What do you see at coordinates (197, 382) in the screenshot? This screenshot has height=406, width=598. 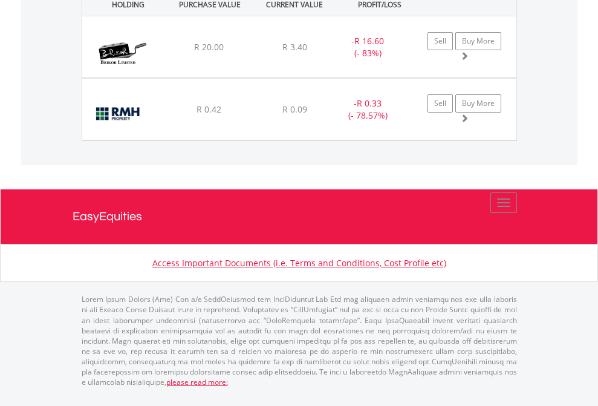 I see `a: please read more:` at bounding box center [197, 382].